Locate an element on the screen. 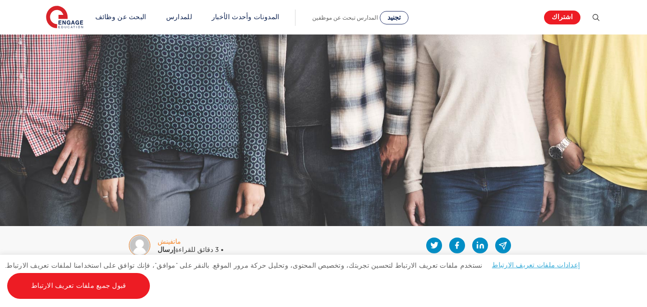 This screenshot has height=307, width=647. a: إعدادات ملفات تعريف الارتباط is located at coordinates (536, 265).